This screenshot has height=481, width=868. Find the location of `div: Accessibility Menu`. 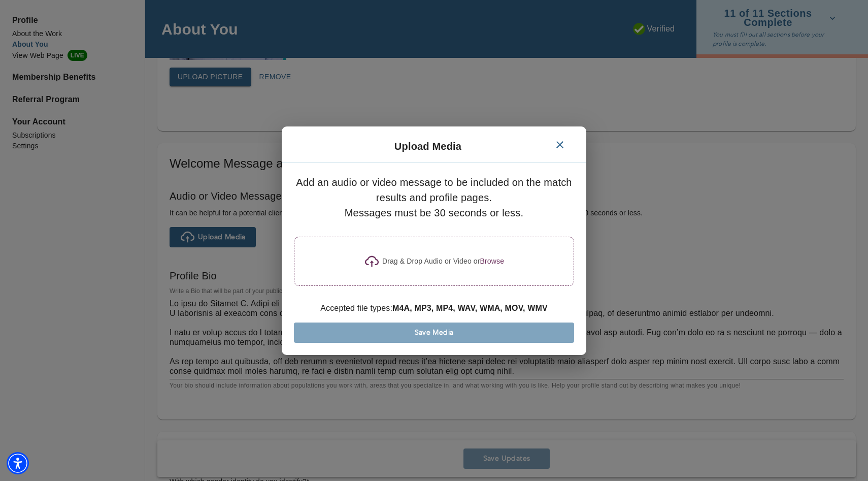

div: Accessibility Menu is located at coordinates (18, 463).